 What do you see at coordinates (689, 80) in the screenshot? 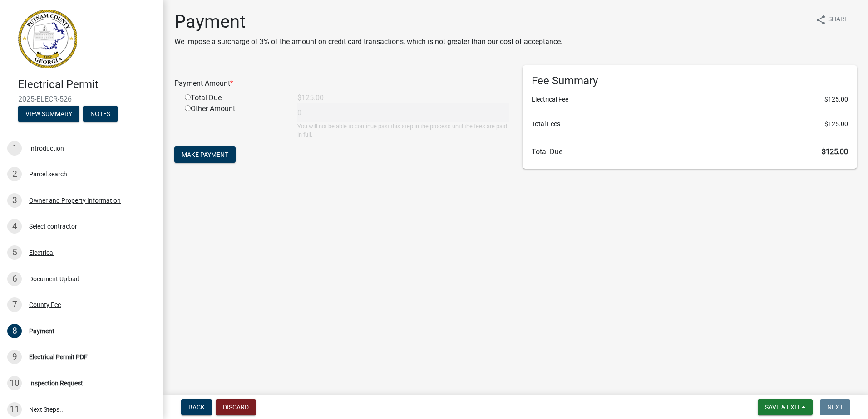
I see `h6: Fee Summary` at bounding box center [689, 80].